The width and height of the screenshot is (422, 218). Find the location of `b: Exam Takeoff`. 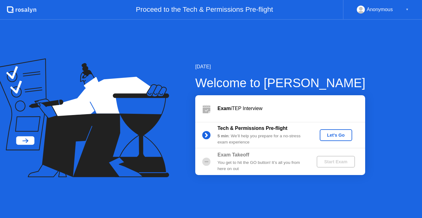

b: Exam Takeoff is located at coordinates (233, 155).